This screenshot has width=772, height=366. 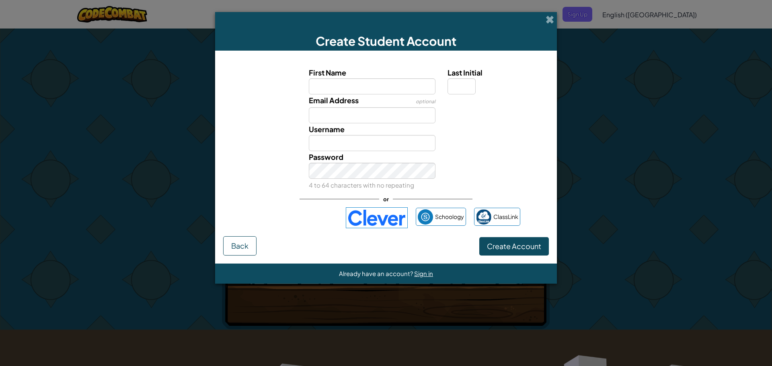 What do you see at coordinates (484, 217) in the screenshot?
I see `img: classlink-logo-small.png` at bounding box center [484, 217].